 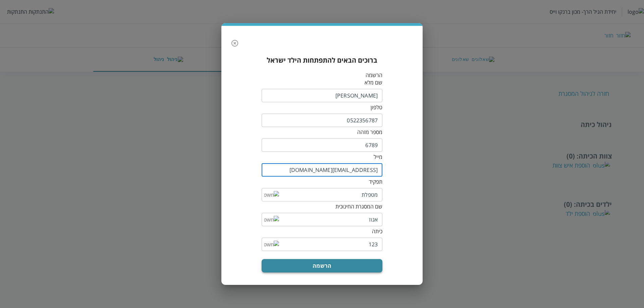 What do you see at coordinates (322, 145) in the screenshot?
I see `input: מספר מזהה` at bounding box center [322, 145].